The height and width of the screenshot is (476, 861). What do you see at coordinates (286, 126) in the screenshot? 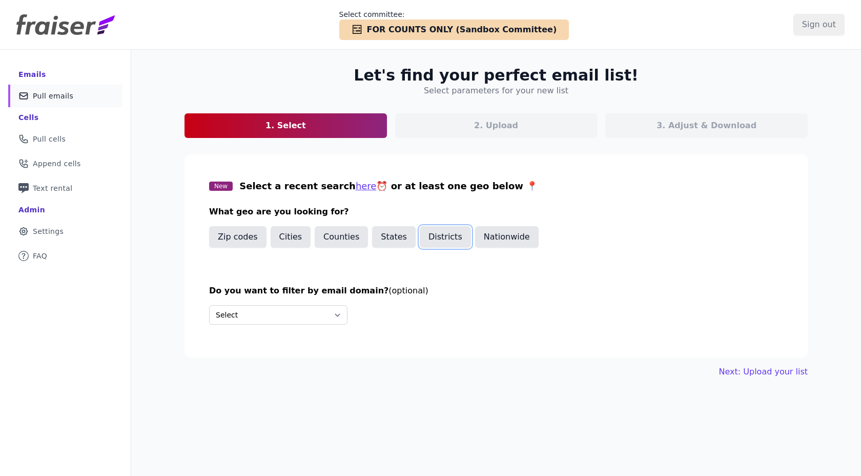
I see `p: 1. Select` at bounding box center [286, 126].